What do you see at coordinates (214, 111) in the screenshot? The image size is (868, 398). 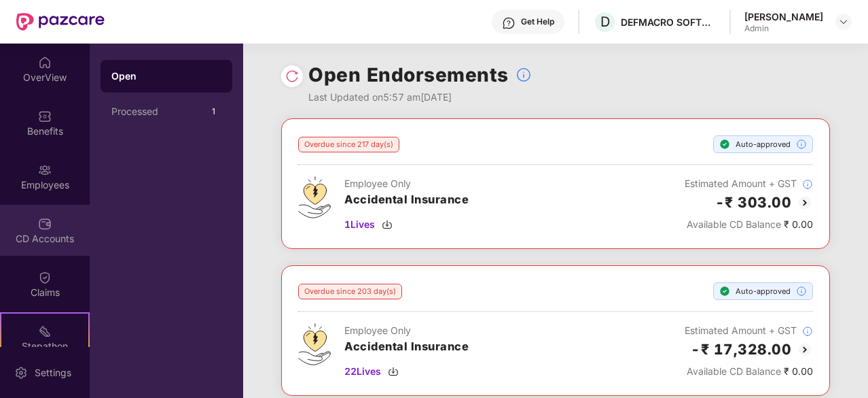 I see `div: 1` at bounding box center [214, 111].